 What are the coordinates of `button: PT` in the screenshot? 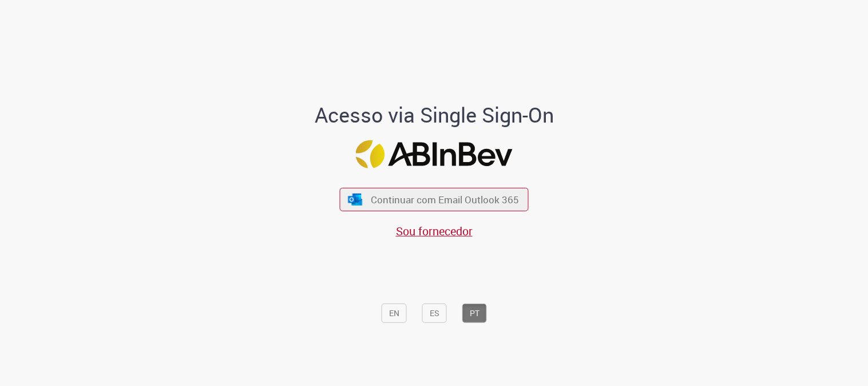 It's located at (474, 313).